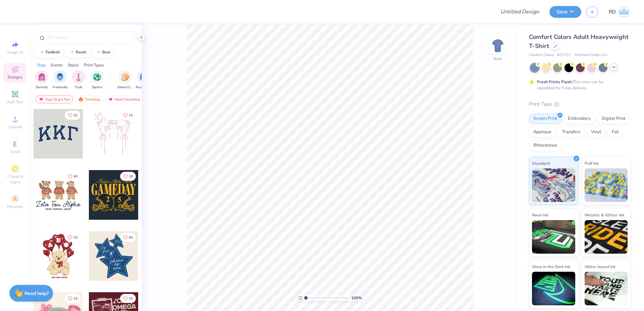  I want to click on span: 100 %, so click(356, 298).